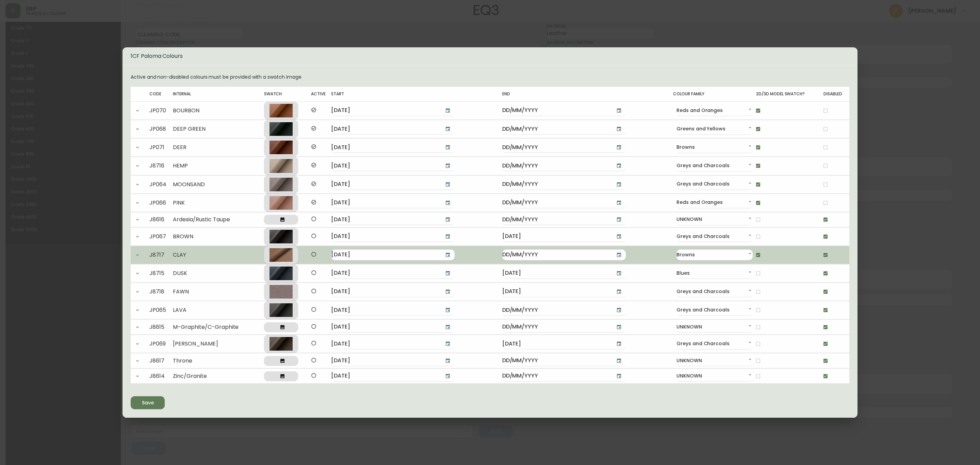  Describe the element at coordinates (161, 148) in the screenshot. I see `td: JP071` at that location.